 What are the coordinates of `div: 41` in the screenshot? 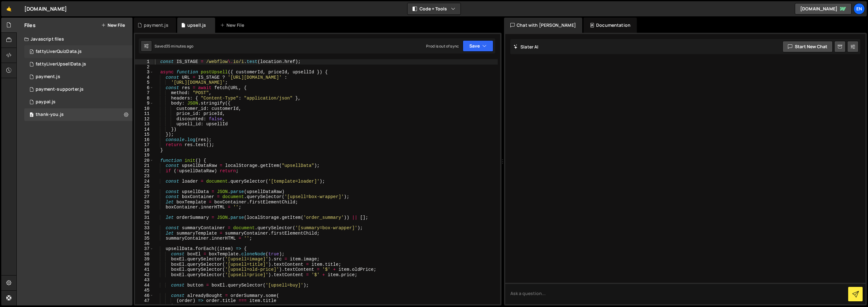 It's located at (144, 269).